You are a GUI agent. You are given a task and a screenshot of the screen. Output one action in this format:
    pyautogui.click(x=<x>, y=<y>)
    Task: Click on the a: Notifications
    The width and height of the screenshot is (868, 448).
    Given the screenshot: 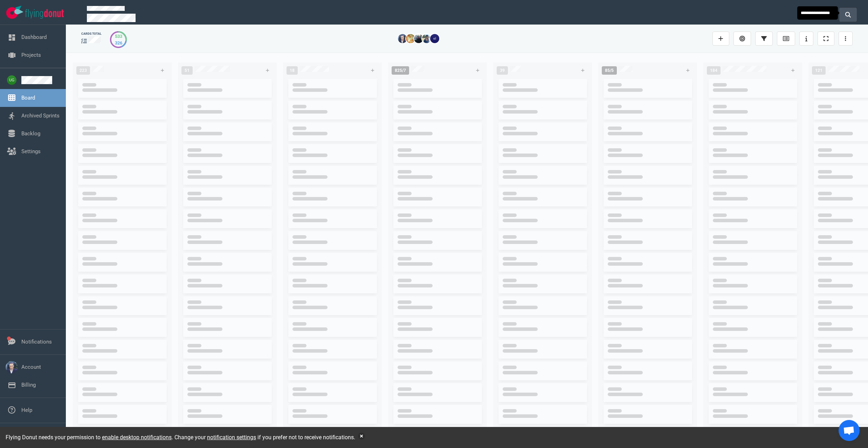 What is the action you would take?
    pyautogui.click(x=36, y=342)
    